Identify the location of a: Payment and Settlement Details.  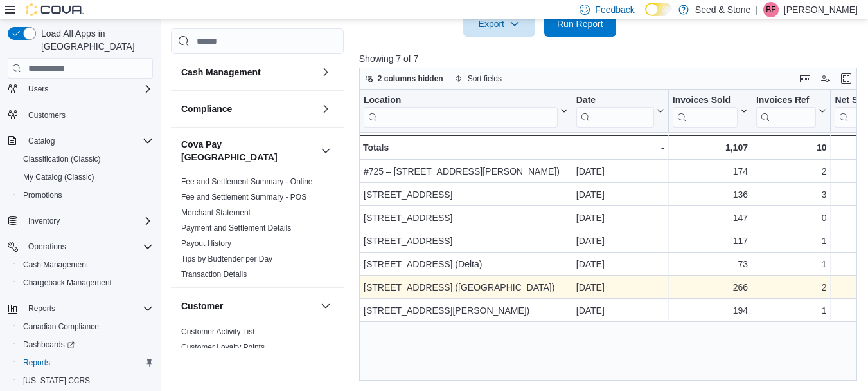
(236, 228).